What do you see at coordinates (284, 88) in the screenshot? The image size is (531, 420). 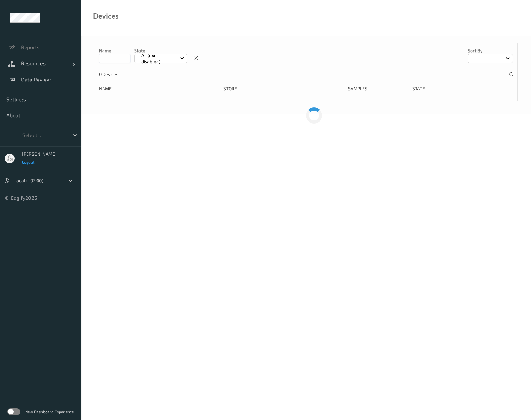 I see `div: Store` at bounding box center [284, 88].